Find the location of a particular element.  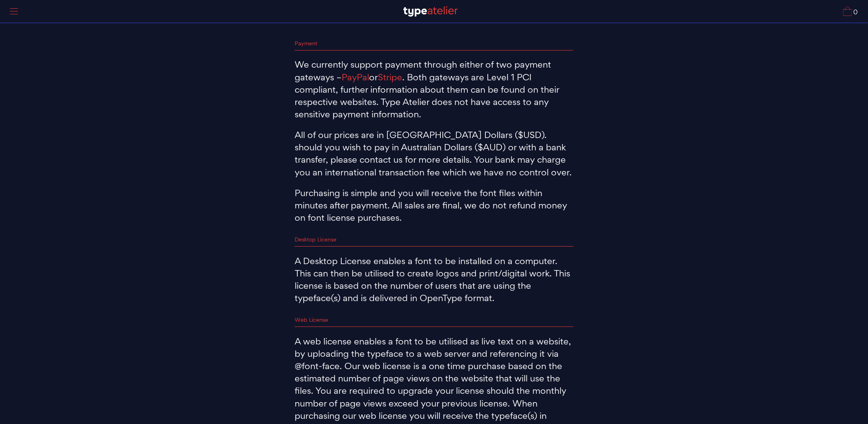

span: 0 is located at coordinates (855, 12).